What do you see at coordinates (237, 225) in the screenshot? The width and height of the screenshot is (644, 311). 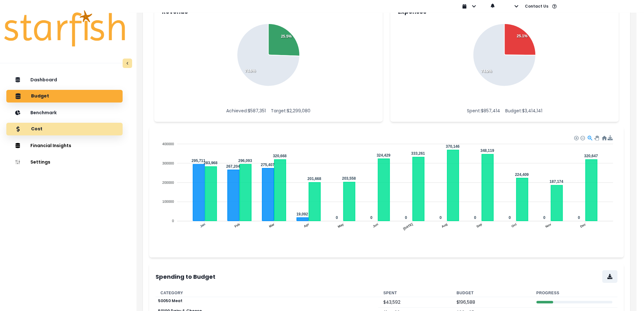 I see `tspan: Feb` at bounding box center [237, 225].